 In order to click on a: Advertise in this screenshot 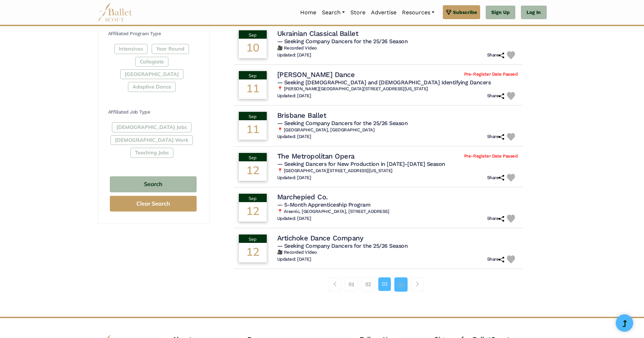, I will do `click(383, 13)`.